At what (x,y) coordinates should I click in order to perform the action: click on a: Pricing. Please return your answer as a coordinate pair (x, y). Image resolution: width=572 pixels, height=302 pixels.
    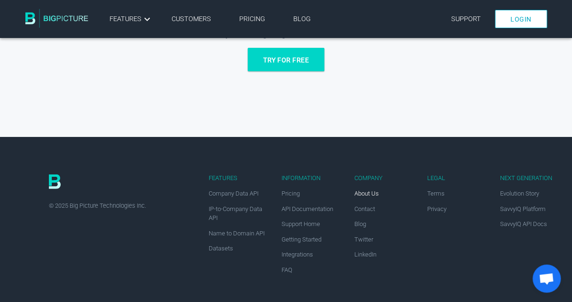
    Looking at the image, I should click on (252, 19).